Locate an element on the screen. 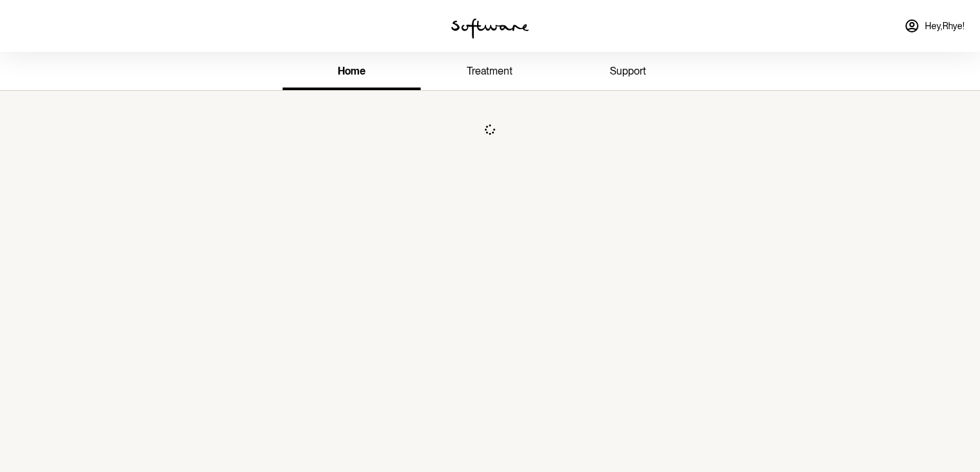 Image resolution: width=980 pixels, height=472 pixels. a: treatment is located at coordinates (490, 72).